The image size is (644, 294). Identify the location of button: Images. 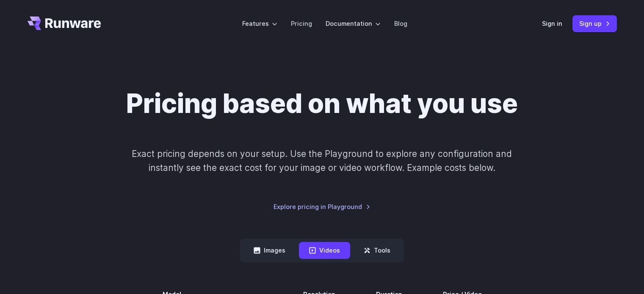
(269, 250).